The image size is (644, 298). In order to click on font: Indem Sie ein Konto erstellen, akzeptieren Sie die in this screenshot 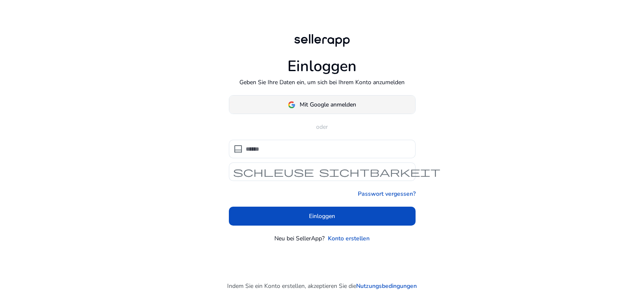, I will do `click(292, 286)`.